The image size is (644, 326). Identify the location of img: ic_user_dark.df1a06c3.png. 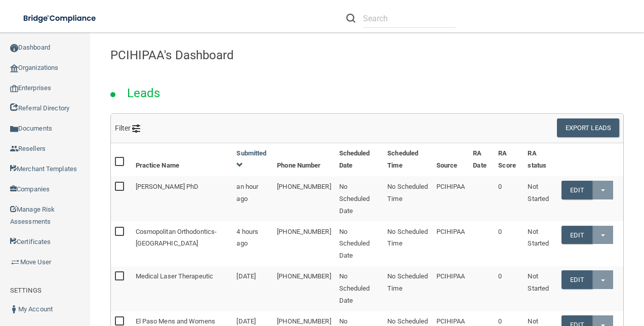
(14, 310).